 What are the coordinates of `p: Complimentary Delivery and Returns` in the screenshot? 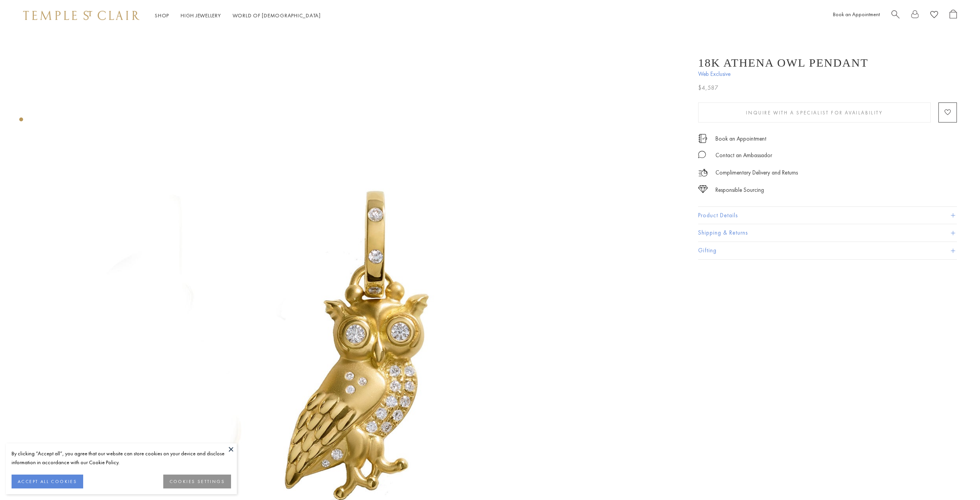 It's located at (757, 172).